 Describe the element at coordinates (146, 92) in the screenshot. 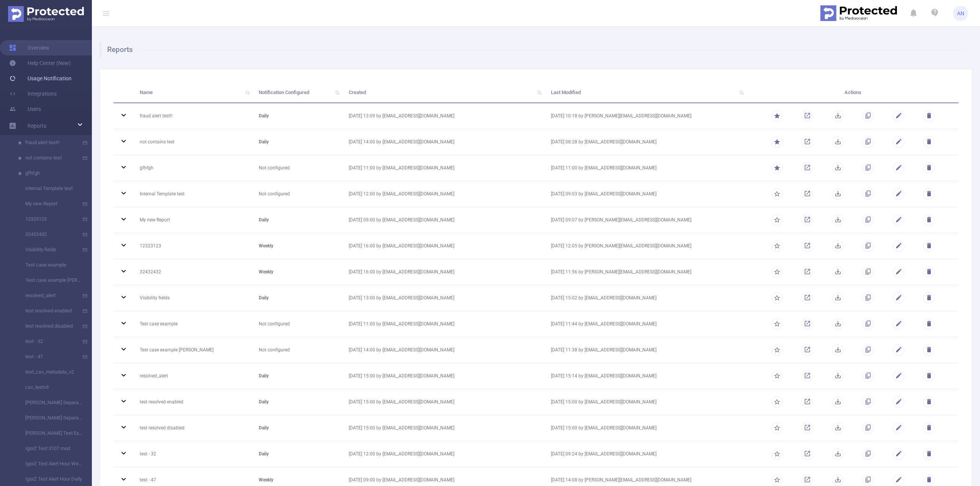

I see `span: Name` at that location.